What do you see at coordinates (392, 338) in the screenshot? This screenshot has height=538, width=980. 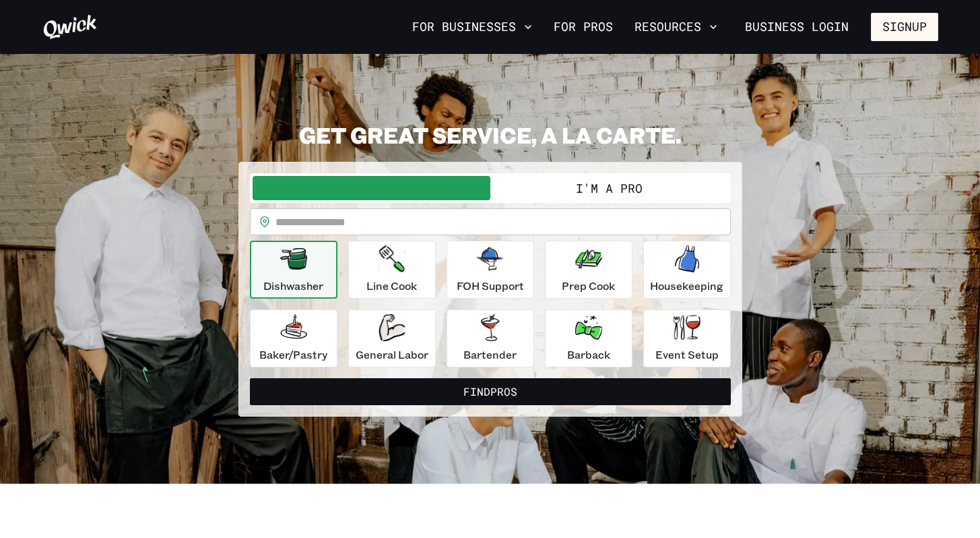 I see `button: General Labor` at bounding box center [392, 338].